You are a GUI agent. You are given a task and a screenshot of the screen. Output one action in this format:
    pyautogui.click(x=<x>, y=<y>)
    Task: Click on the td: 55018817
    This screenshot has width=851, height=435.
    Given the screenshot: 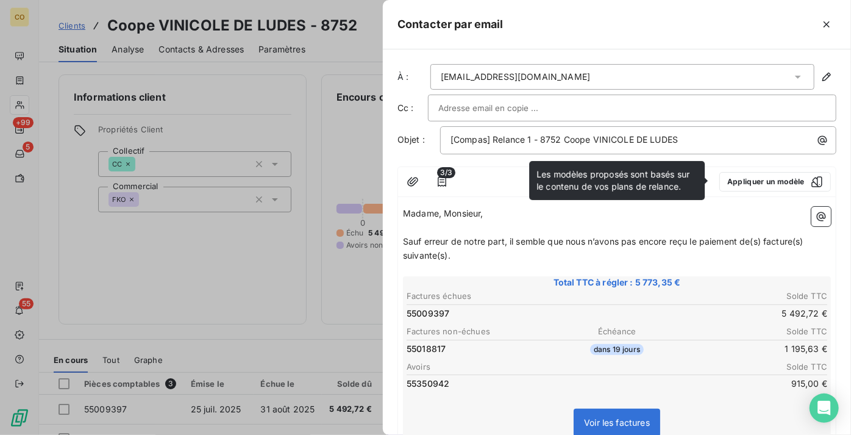 What is the action you would take?
    pyautogui.click(x=476, y=349)
    